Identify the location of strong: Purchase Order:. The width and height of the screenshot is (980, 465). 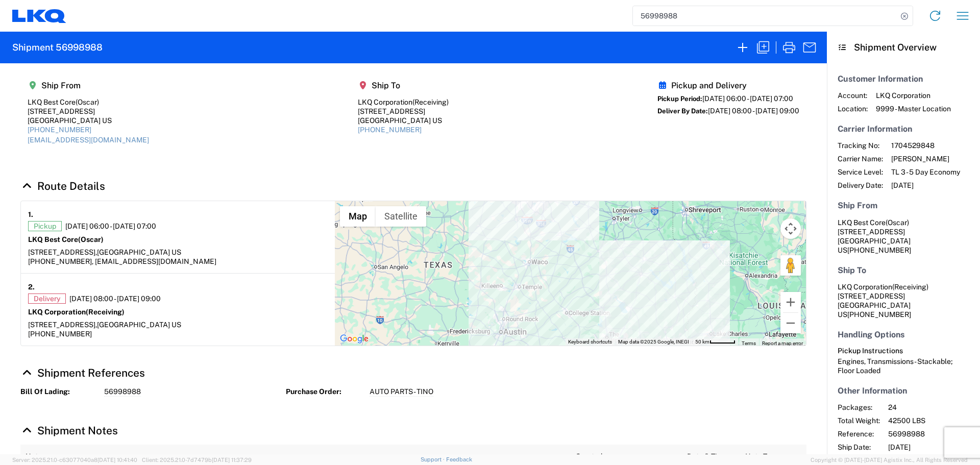
(324, 391).